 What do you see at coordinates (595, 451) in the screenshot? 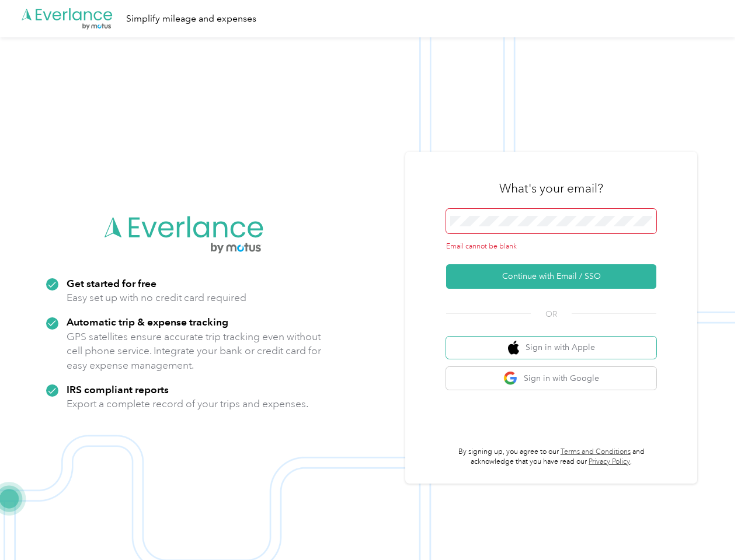
I see `a: Terms and Conditions` at bounding box center [595, 451].